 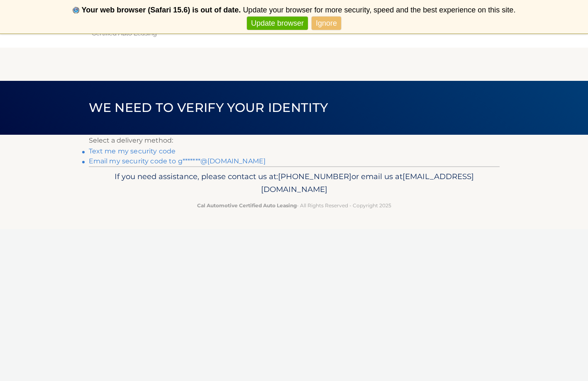 I want to click on span: We need to verify your identity, so click(x=208, y=108).